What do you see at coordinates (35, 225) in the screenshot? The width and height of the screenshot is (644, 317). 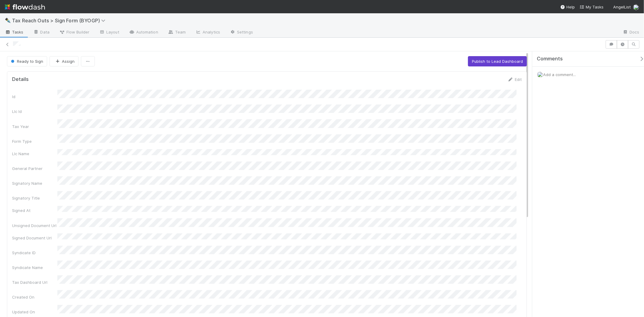 I see `div: Unsigned Document Url` at bounding box center [35, 225].